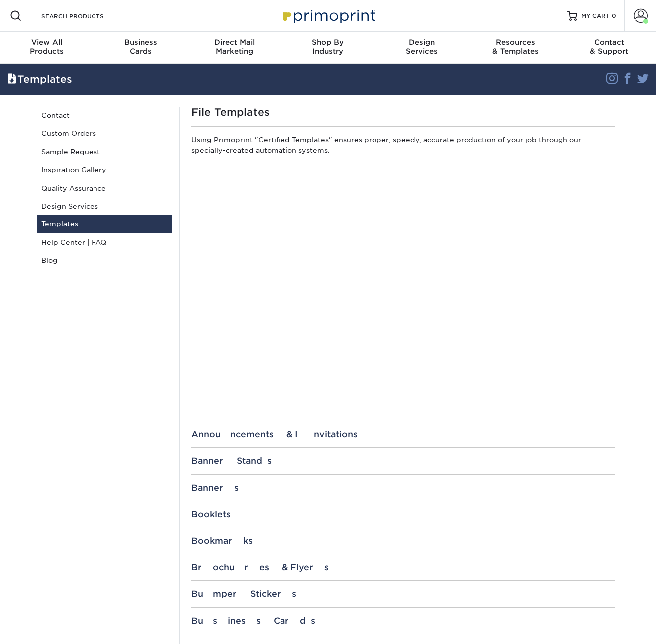 This screenshot has width=656, height=644. What do you see at coordinates (403, 541) in the screenshot?
I see `div: Bookmarks` at bounding box center [403, 541].